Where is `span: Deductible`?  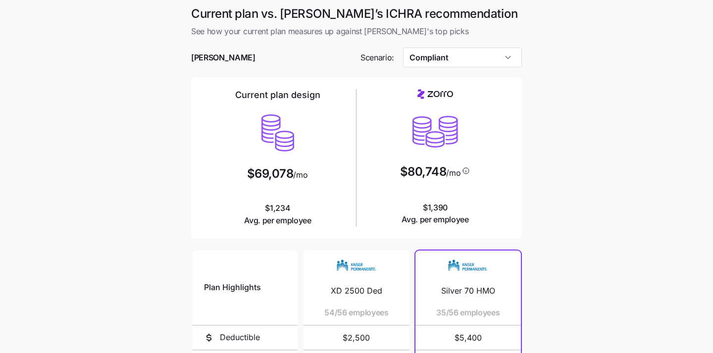
span: Deductible is located at coordinates (240, 337).